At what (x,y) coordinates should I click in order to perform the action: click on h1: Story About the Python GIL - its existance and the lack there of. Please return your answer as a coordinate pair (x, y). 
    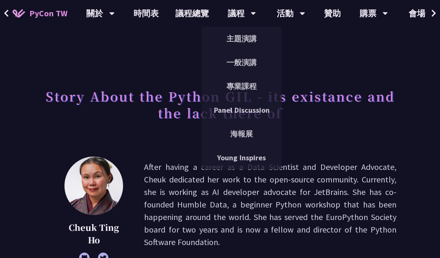
    Looking at the image, I should click on (220, 105).